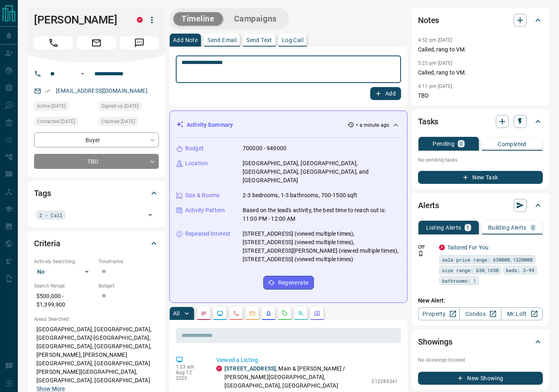 This screenshot has width=559, height=392. What do you see at coordinates (269, 314) in the screenshot?
I see `svg: Listing Alerts` at bounding box center [269, 314].